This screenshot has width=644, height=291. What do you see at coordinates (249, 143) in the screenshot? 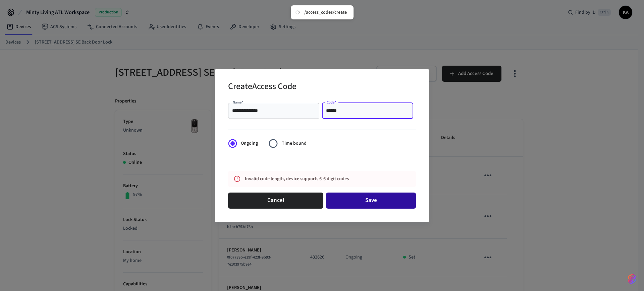
I see `span: Ongoing` at bounding box center [249, 143].